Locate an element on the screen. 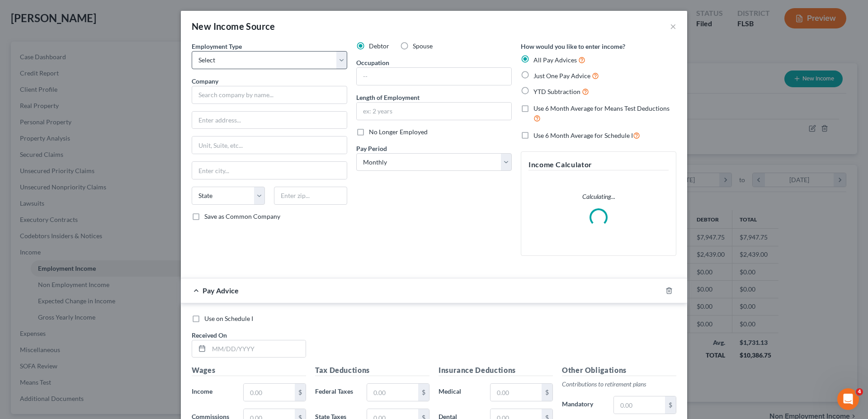 The image size is (868, 419). span: Company is located at coordinates (205, 81).